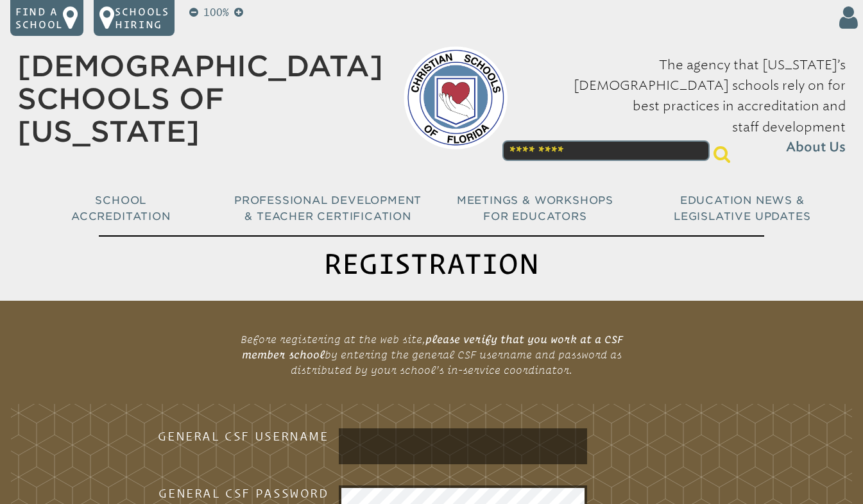  I want to click on span: Meetings & Workshops for Educators, so click(535, 208).